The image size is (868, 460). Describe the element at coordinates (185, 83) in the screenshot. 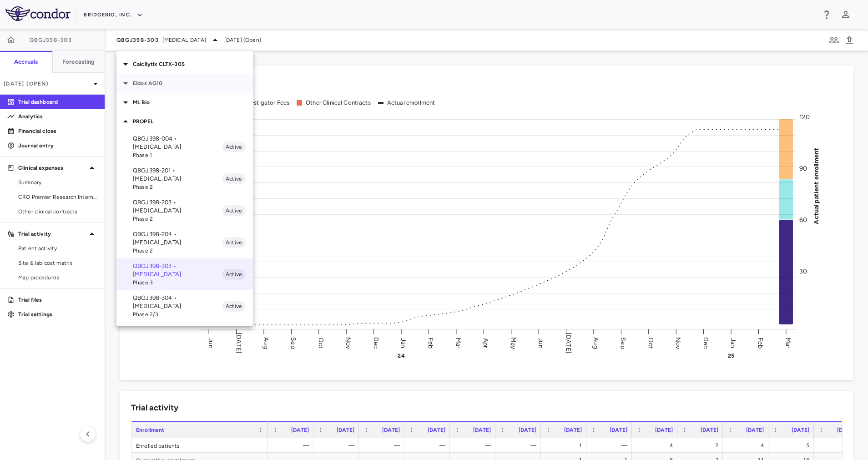

I see `div: Eidos AG10` at that location.